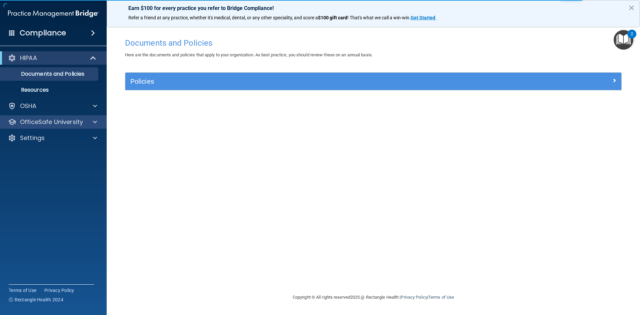 The height and width of the screenshot is (315, 640). I want to click on p: Documents and Policies, so click(50, 74).